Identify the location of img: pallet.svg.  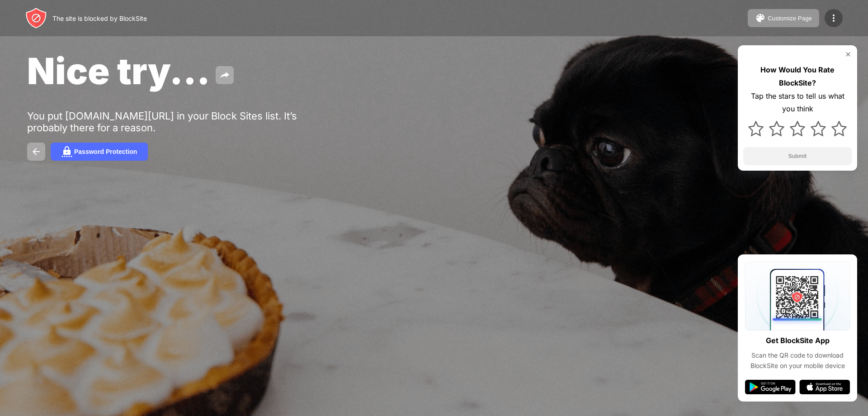
(760, 18).